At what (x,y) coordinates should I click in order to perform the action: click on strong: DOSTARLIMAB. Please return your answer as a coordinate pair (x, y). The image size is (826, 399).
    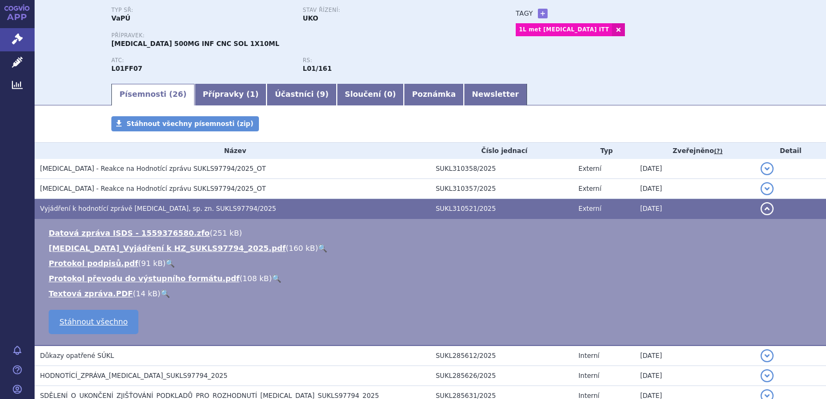
    Looking at the image, I should click on (127, 69).